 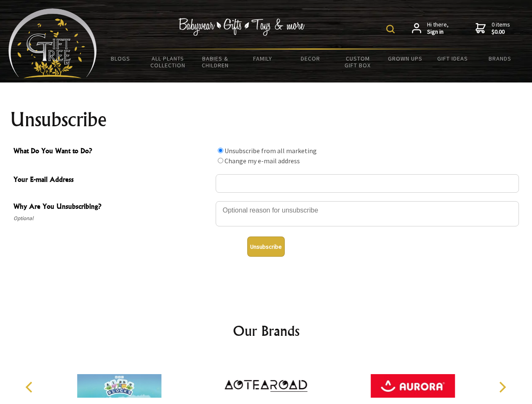 What do you see at coordinates (266, 120) in the screenshot?
I see `h1: Unsubscribe` at bounding box center [266, 120].